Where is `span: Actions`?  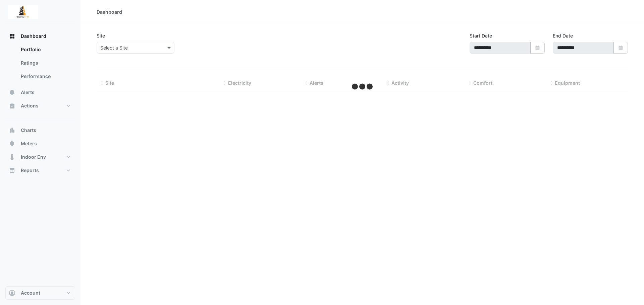
span: Actions is located at coordinates (30, 106).